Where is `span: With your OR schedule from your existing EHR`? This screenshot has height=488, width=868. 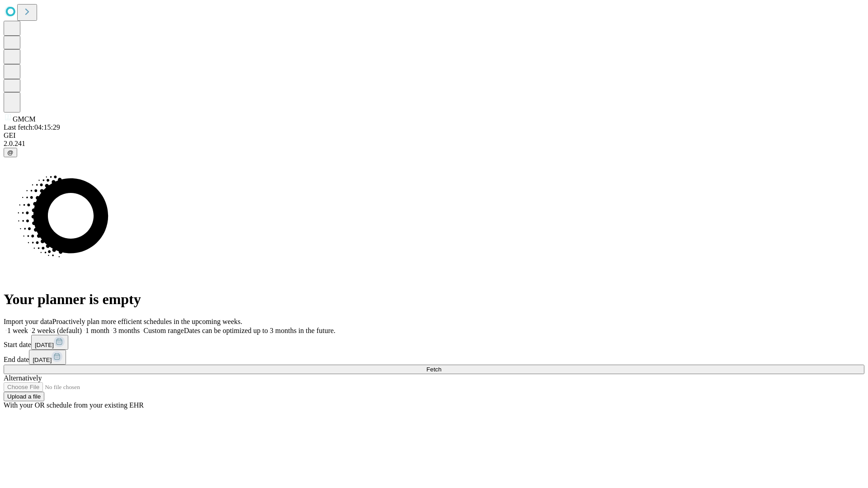
span: With your OR schedule from your existing EHR is located at coordinates (74, 405).